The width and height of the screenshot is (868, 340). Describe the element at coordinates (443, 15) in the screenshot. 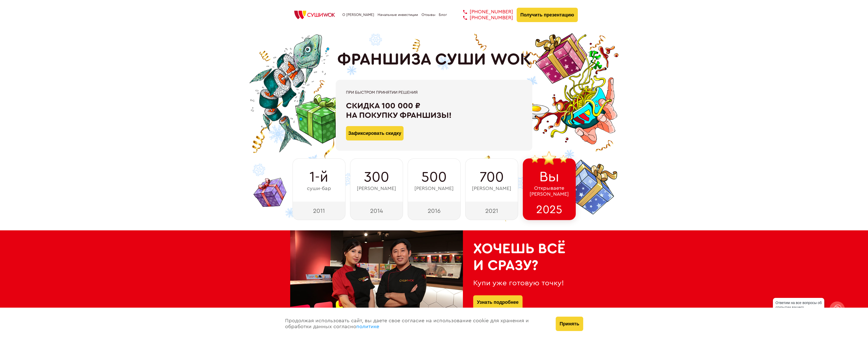

I see `a: Блог` at that location.